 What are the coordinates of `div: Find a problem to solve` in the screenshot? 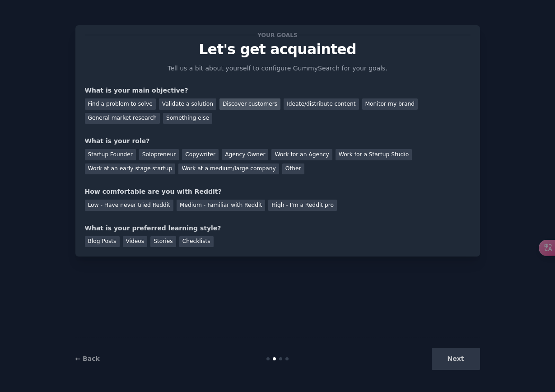 It's located at (120, 104).